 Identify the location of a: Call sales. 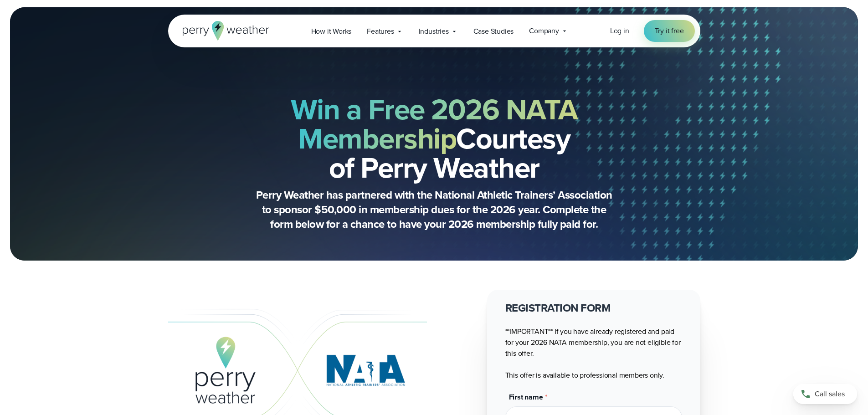
(825, 394).